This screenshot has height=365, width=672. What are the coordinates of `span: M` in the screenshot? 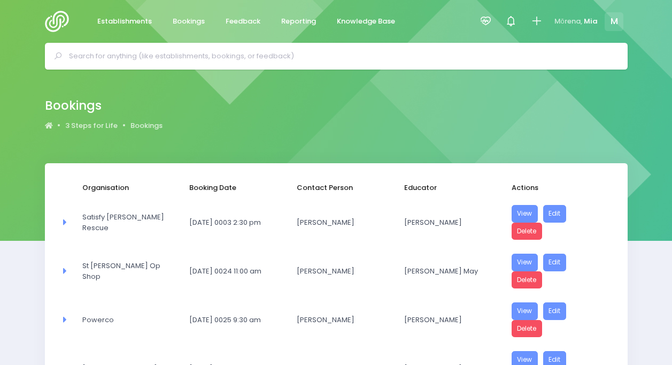 It's located at (614, 21).